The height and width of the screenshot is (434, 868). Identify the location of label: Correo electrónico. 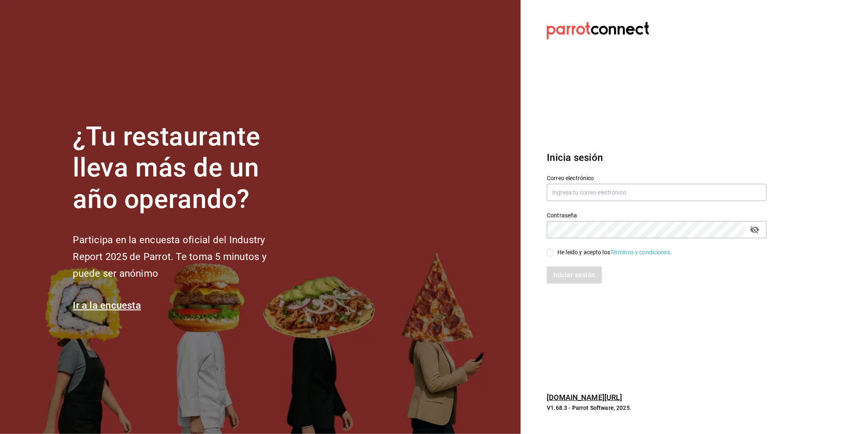
(656, 178).